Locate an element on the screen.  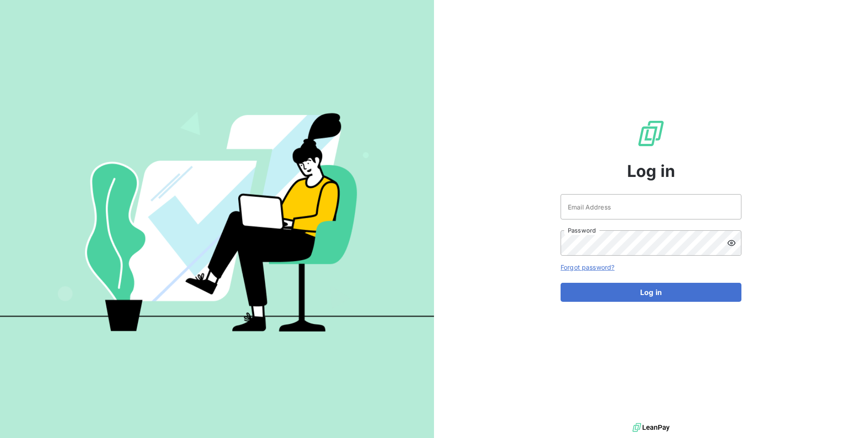
input: placeholder is located at coordinates (651, 206).